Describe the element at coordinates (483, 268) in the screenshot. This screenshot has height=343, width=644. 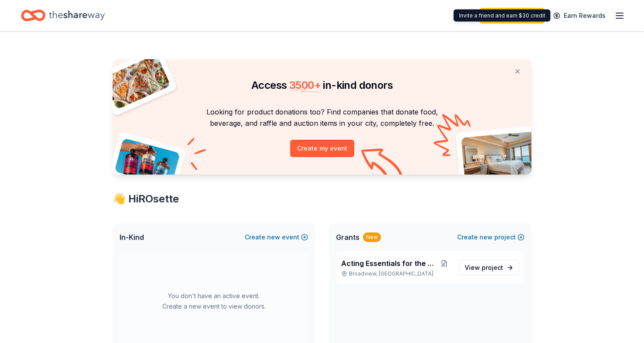
I see `span: View` at that location.